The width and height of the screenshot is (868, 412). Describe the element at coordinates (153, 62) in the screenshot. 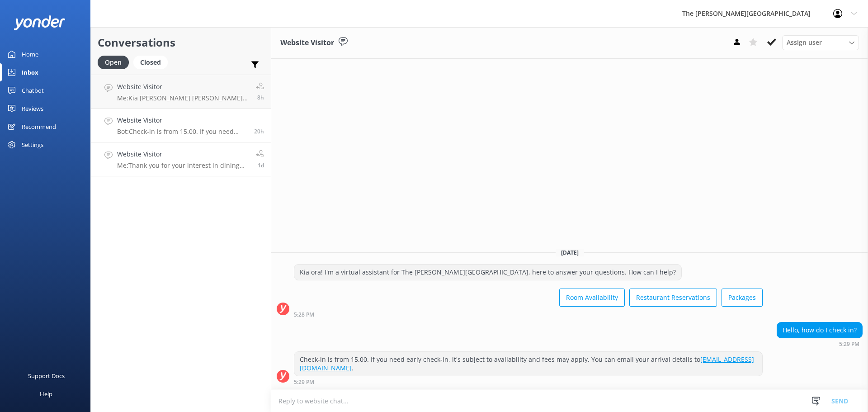

I see `a: Closed` at that location.